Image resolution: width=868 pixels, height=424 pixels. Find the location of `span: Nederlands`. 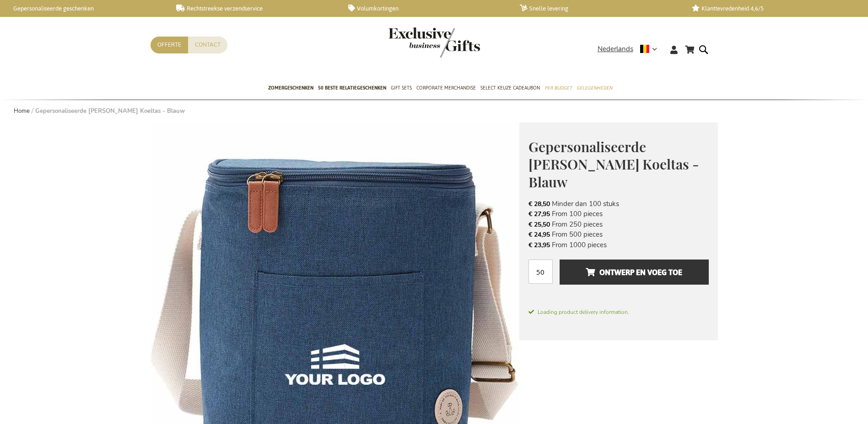

span: Nederlands is located at coordinates (615, 49).